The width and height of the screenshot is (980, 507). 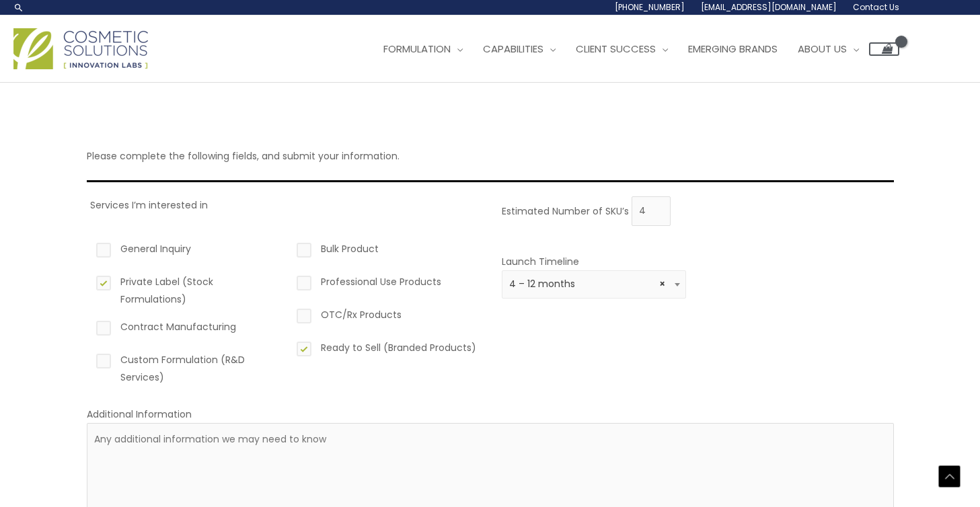 What do you see at coordinates (81, 48) in the screenshot?
I see `img: Cosmetic Solutions Logo` at bounding box center [81, 48].